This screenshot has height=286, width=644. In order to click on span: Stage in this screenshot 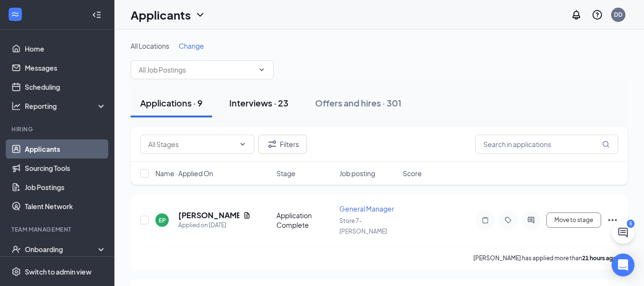, I will do `click(286, 173)`.